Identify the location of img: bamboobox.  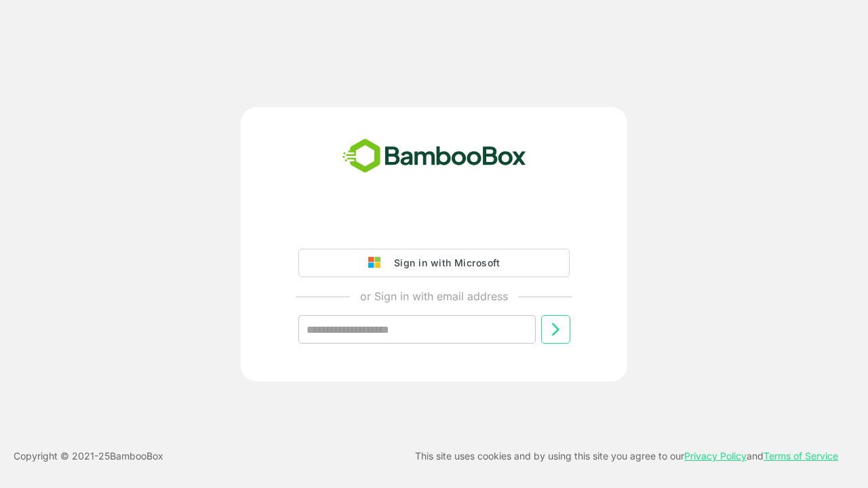
(434, 156).